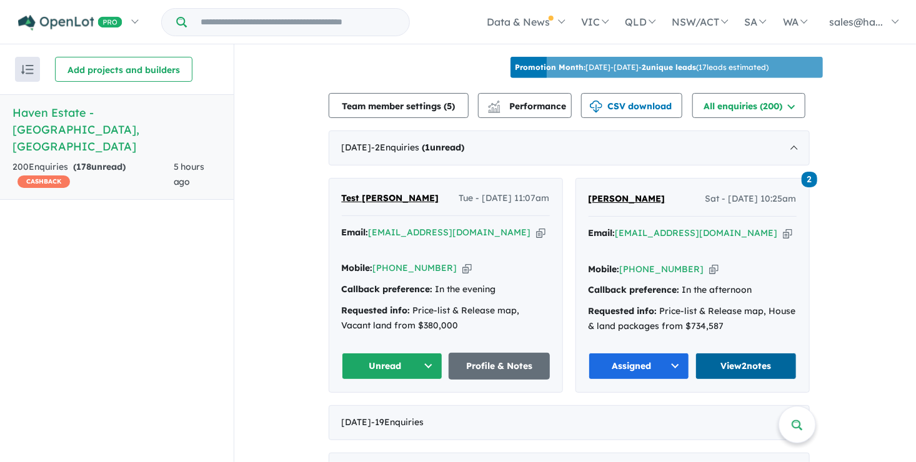 This screenshot has height=462, width=916. What do you see at coordinates (746, 366) in the screenshot?
I see `a: View2notes` at bounding box center [746, 366].